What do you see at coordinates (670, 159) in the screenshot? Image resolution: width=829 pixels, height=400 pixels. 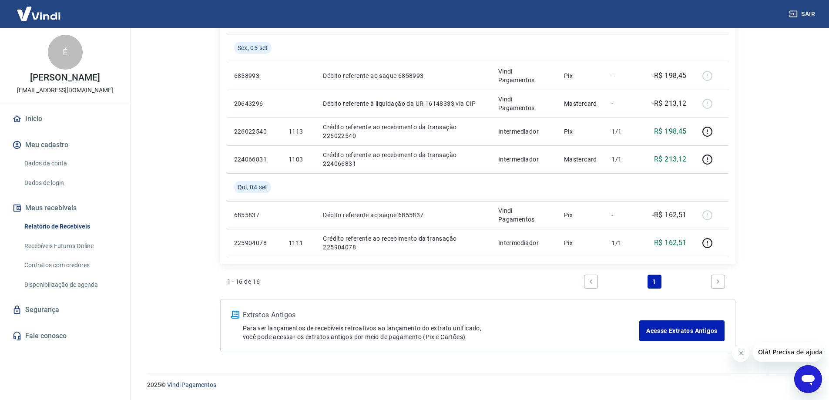 I see `p: R$ 213,12` at bounding box center [670, 159].